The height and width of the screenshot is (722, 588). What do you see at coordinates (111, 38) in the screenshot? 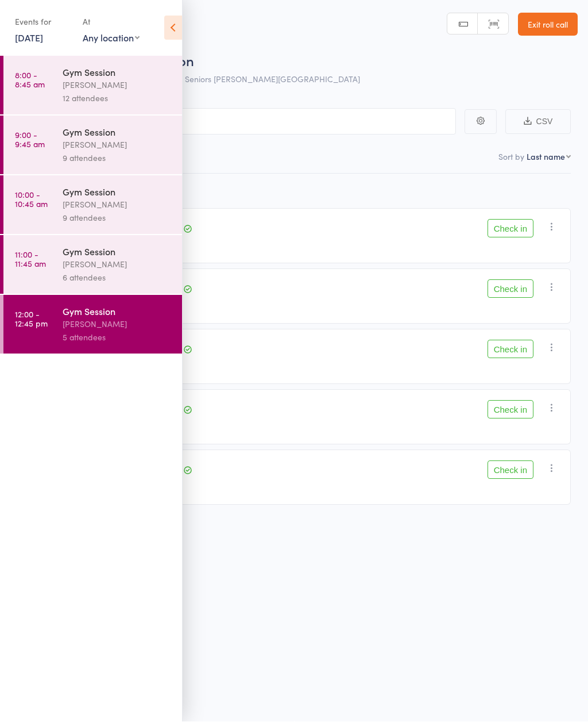
I see `div: Any location` at bounding box center [111, 38].